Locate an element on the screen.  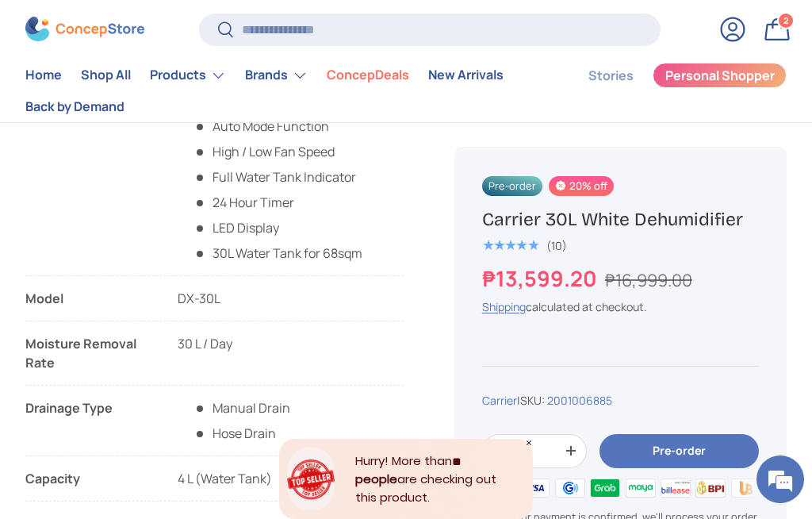
img: grabpay is located at coordinates (604, 487).